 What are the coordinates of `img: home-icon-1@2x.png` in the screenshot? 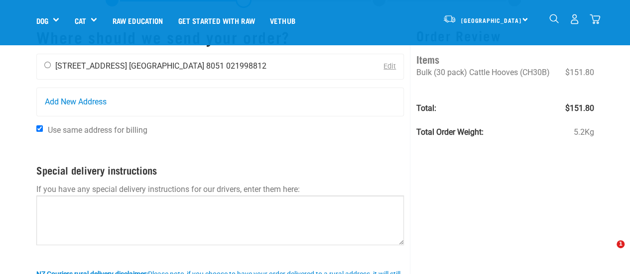 It's located at (554, 18).